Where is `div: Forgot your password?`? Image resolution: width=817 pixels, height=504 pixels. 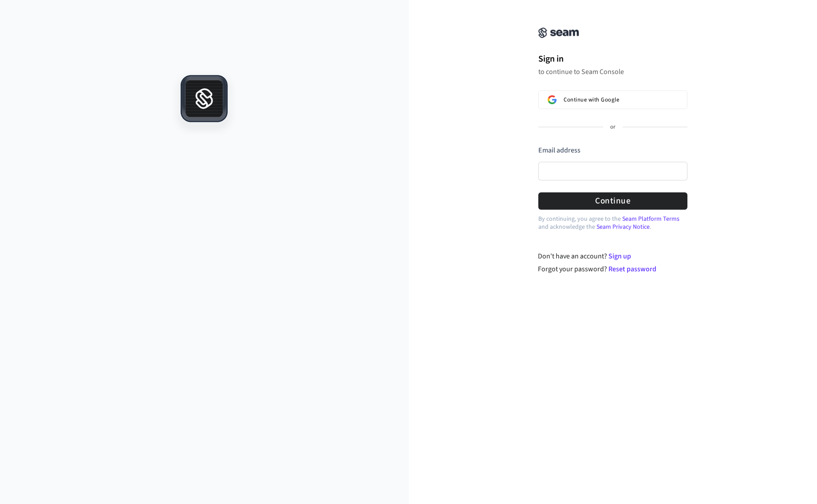 div: Forgot your password? is located at coordinates (612, 269).